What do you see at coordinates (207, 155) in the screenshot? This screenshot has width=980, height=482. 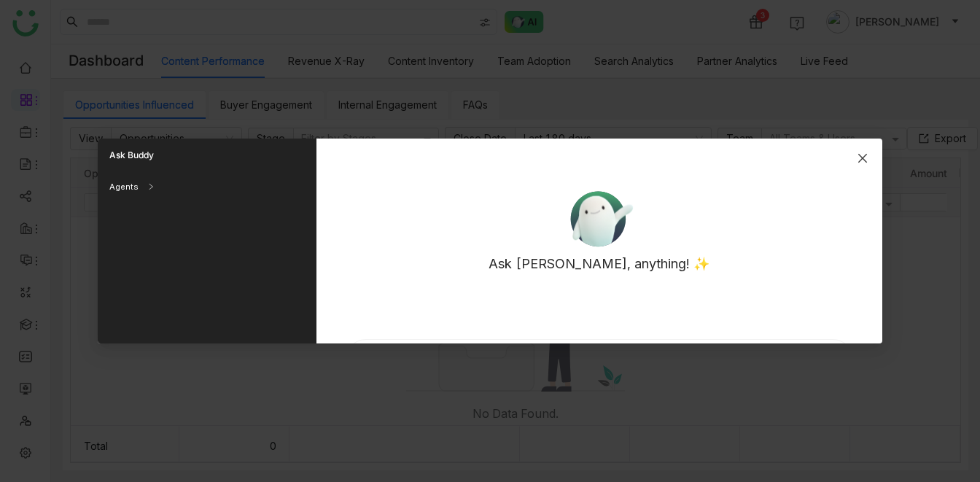 I see `div: Ask Buddy` at bounding box center [207, 155].